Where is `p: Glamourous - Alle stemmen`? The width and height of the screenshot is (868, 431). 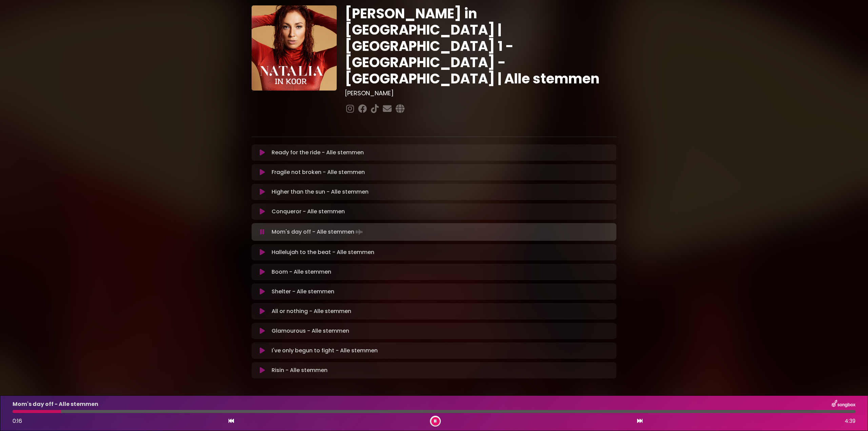
p: Glamourous - Alle stemmen is located at coordinates (310, 331).